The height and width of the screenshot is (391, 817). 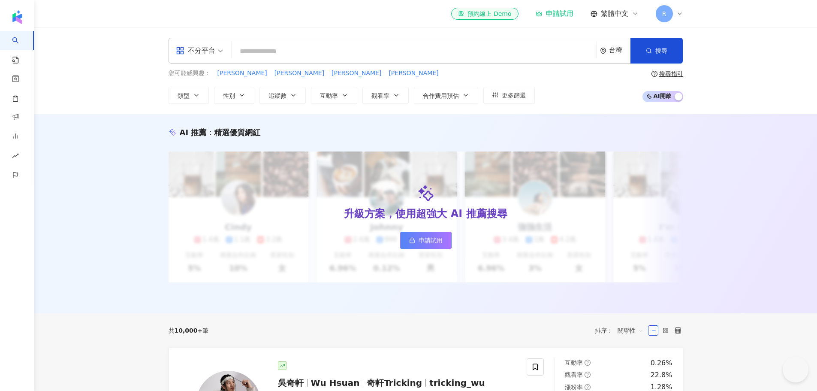 I want to click on div: 台灣, so click(x=620, y=50).